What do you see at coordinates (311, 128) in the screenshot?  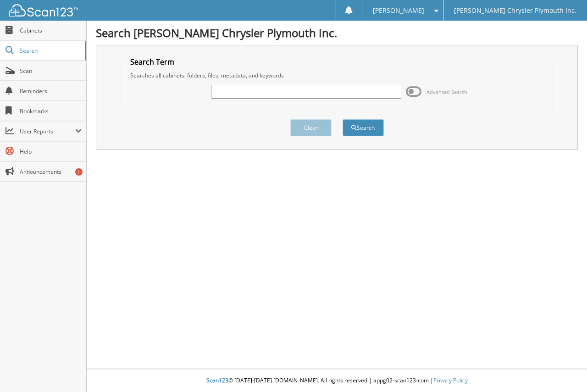 I see `button: Clear` at bounding box center [311, 128].